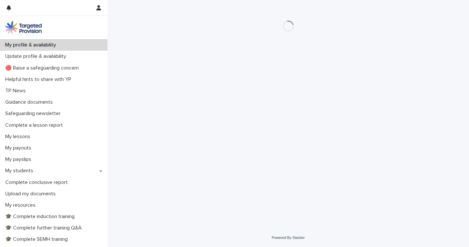  I want to click on p: 🎓 Complete further training Q&A, so click(45, 228).